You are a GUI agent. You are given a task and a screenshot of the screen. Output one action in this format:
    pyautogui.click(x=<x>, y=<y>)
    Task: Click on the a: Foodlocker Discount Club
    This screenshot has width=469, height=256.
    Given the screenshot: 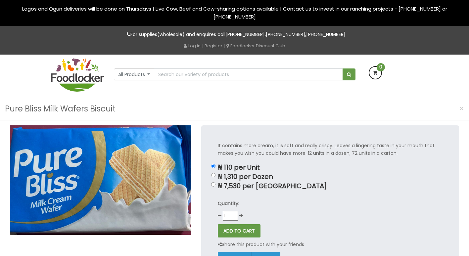 What is the action you would take?
    pyautogui.click(x=256, y=46)
    